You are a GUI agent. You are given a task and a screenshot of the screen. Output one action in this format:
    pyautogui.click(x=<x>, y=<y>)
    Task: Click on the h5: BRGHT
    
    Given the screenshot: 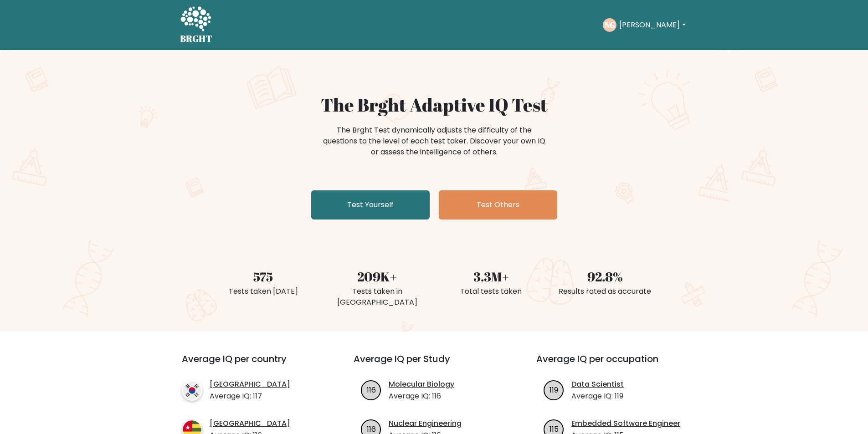 What is the action you would take?
    pyautogui.click(x=196, y=38)
    